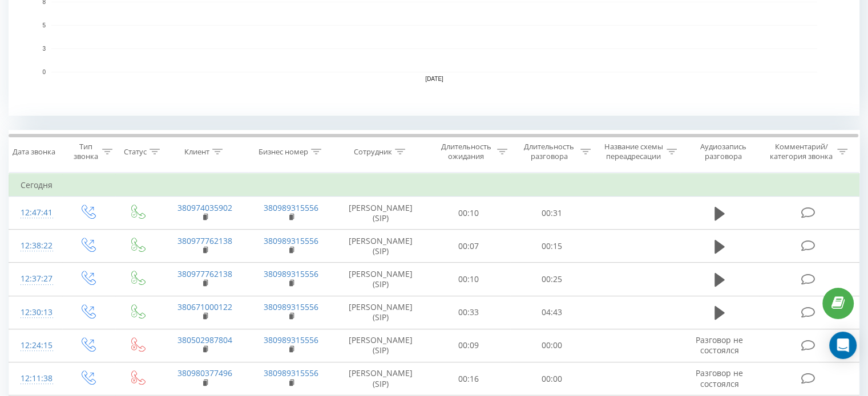  I want to click on td: 00:09, so click(468, 345).